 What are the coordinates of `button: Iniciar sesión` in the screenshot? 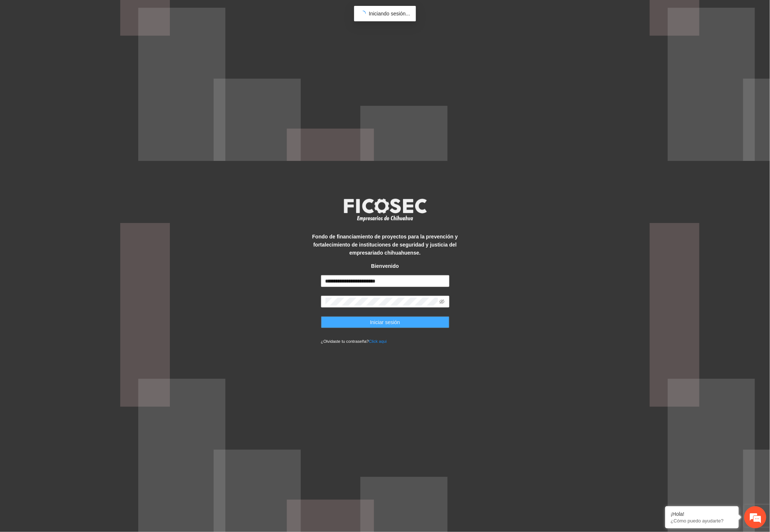 It's located at (385, 322).